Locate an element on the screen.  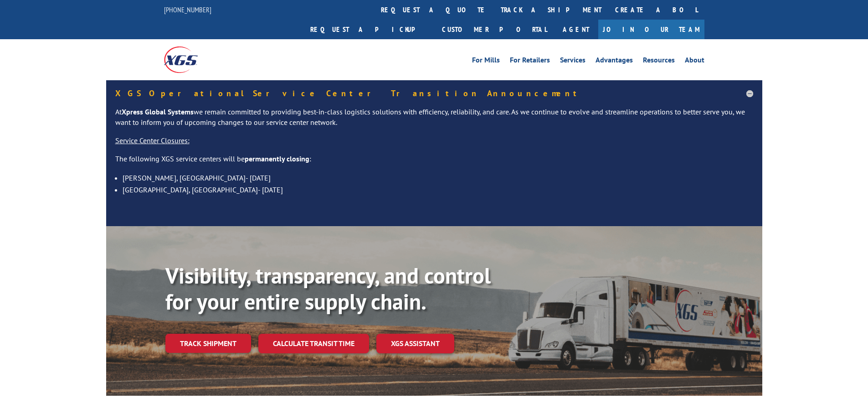
p: At we remain committed to providing best-in-class logistics solutions with efficiency, reliabilit... is located at coordinates (434, 122).